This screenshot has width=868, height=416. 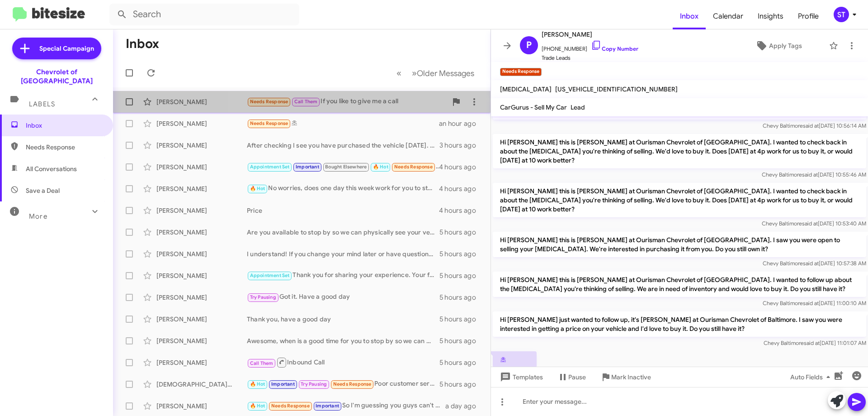 I want to click on span: Apply Tags, so click(x=786, y=46).